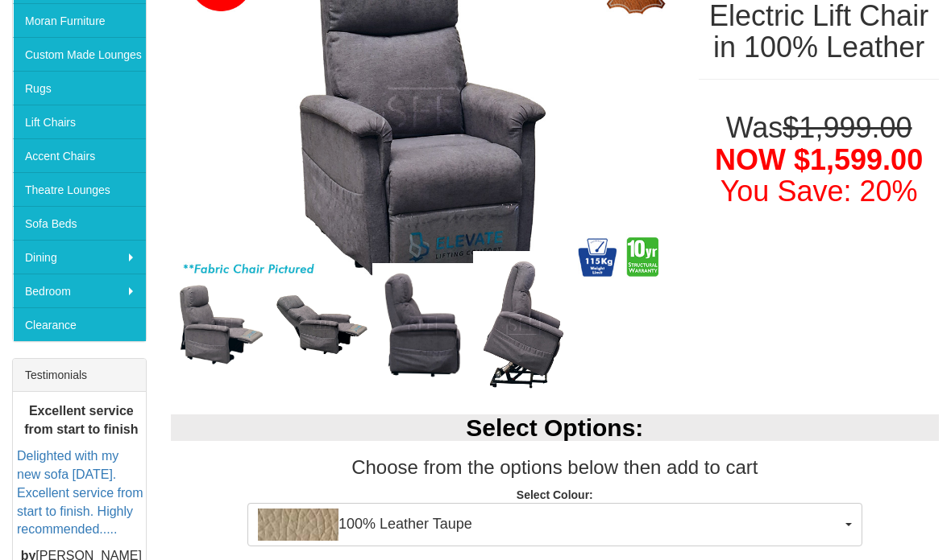  Describe the element at coordinates (79, 325) in the screenshot. I see `a: Clearance` at that location.